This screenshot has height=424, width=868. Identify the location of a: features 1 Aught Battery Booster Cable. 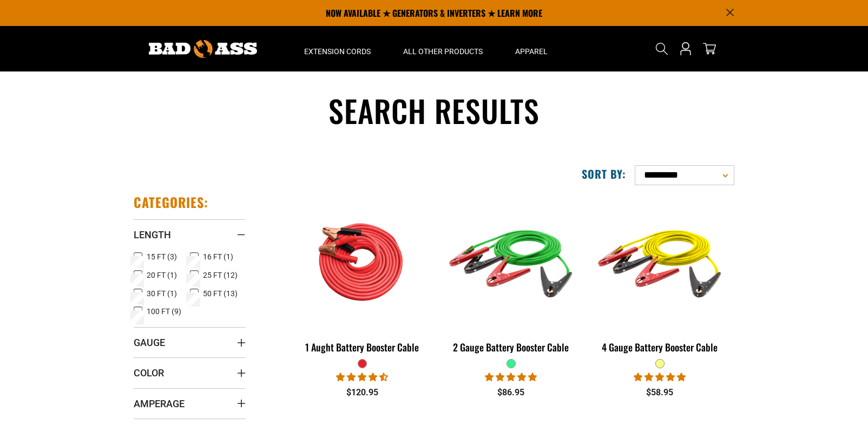
(362, 276).